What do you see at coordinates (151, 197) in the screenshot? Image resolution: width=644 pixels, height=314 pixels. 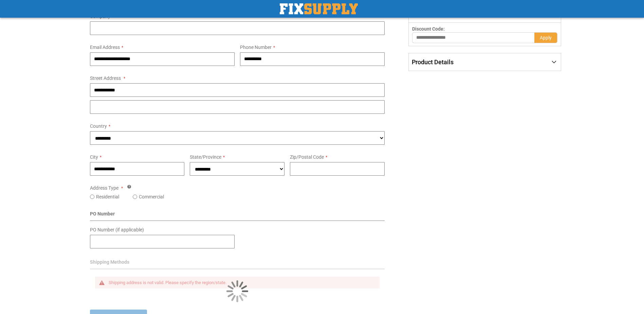 I see `label: Commercial` at bounding box center [151, 197].